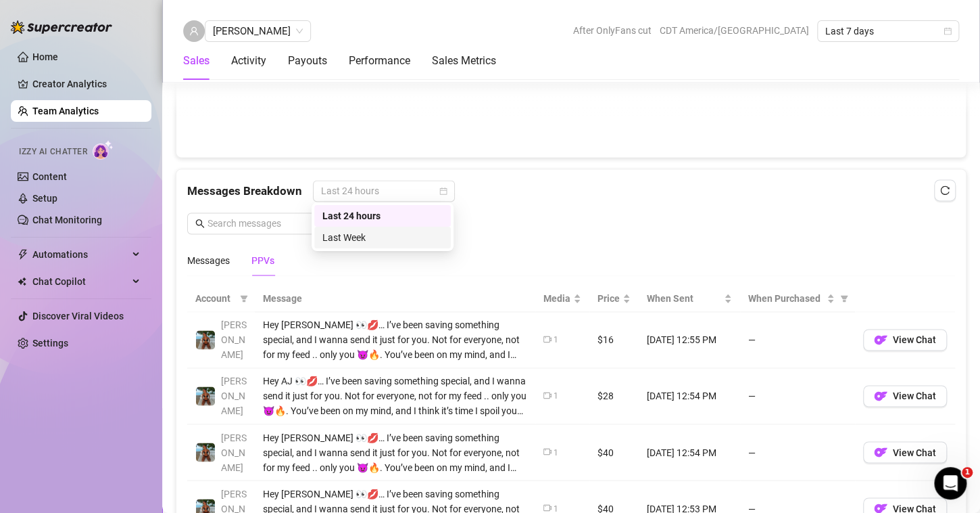 This screenshot has height=513, width=980. Describe the element at coordinates (80, 254) in the screenshot. I see `span: Automations` at that location.